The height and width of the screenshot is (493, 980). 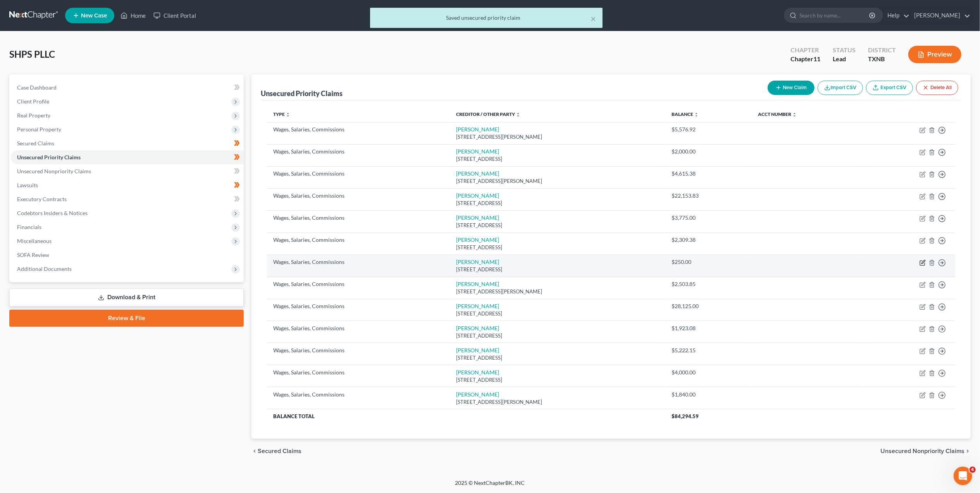 What do you see at coordinates (127, 255) in the screenshot?
I see `a: SOFA Review` at bounding box center [127, 255].